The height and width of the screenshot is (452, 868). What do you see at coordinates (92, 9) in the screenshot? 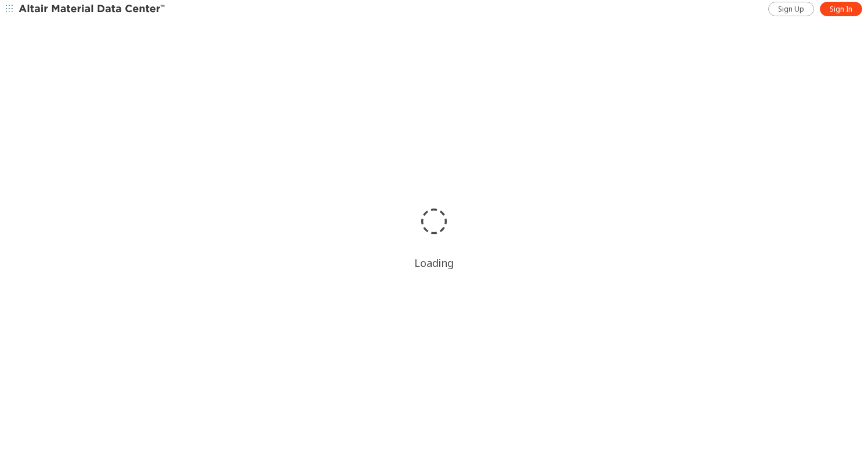
I see `img: Altair Material Data Center` at bounding box center [92, 9].